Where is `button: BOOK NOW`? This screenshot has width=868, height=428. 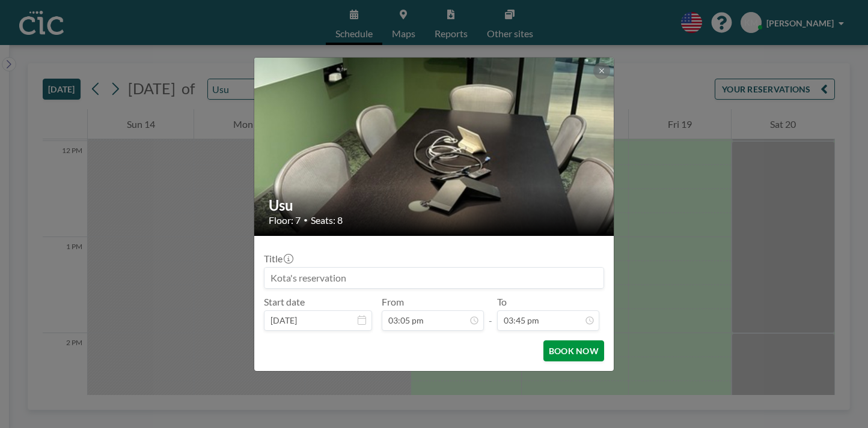
button: BOOK NOW is located at coordinates (574, 351).